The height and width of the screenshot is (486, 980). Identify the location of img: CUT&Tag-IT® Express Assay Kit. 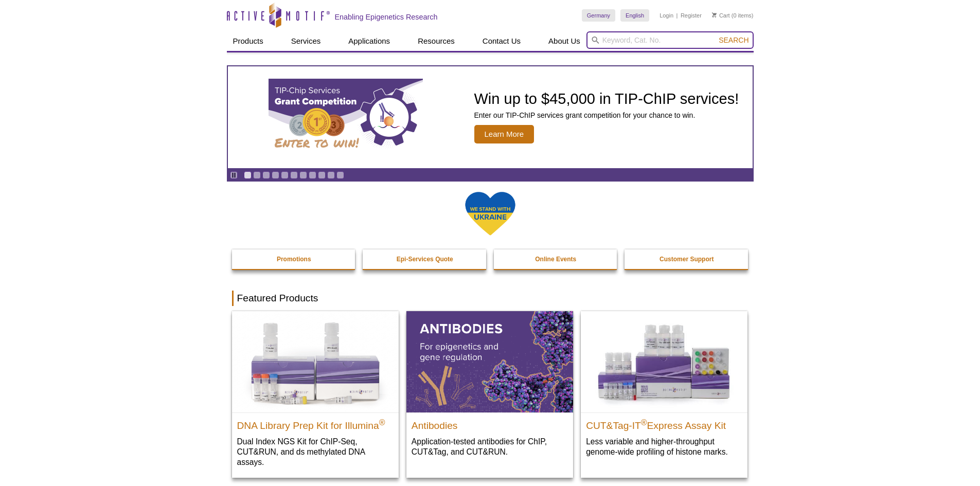
(665, 362).